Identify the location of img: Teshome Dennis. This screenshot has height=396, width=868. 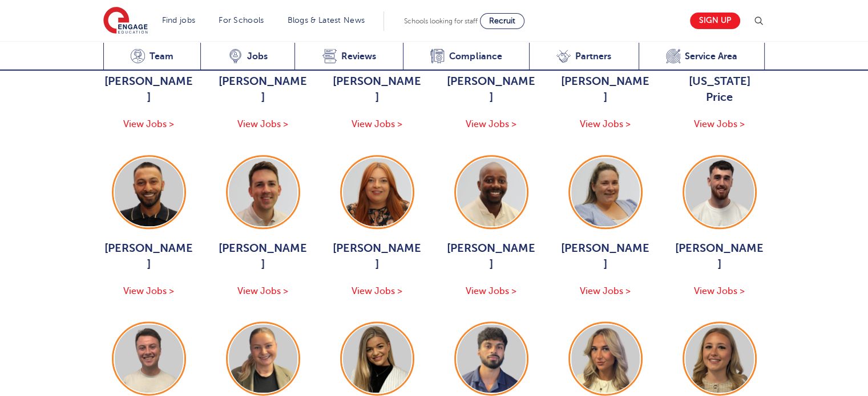
(491, 192).